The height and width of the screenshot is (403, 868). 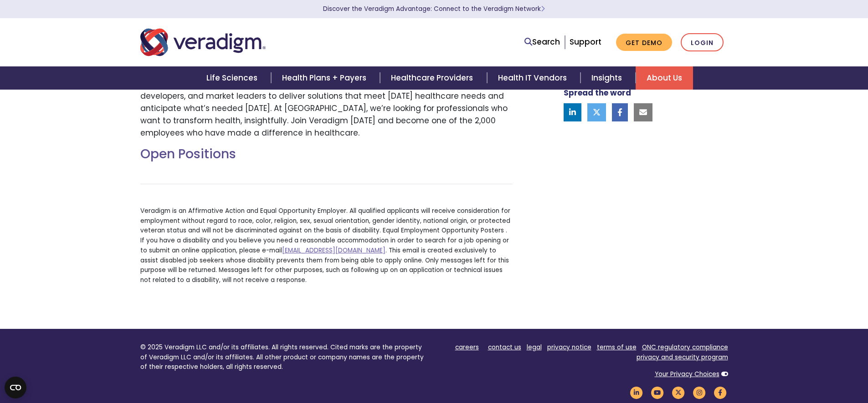 I want to click on p: Join a passionate team of dedicated associates who work side-by-side with caregivers, developers,..., so click(x=326, y=108).